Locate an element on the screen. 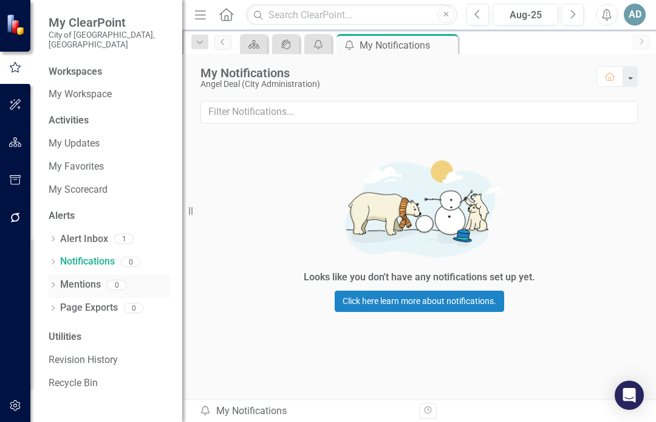 The image size is (656, 422). div: Aug-25 is located at coordinates (525, 15).